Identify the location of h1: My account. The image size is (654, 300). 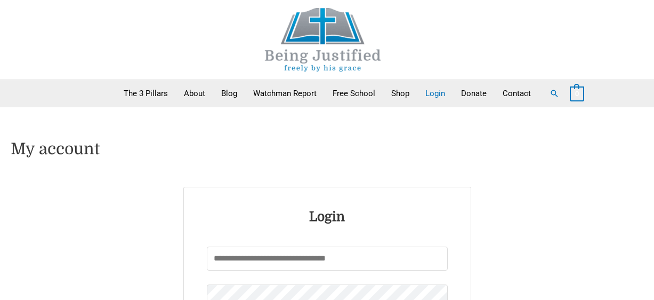
(327, 149).